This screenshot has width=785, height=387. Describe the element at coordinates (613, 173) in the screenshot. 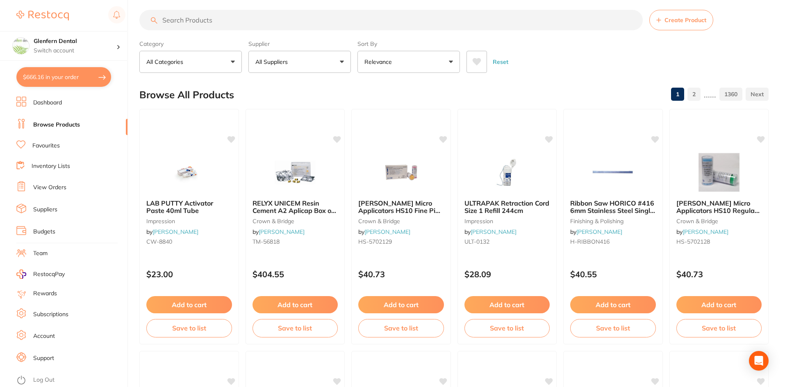

I see `img: Ribbon Saw HORICO #416 6mm Stainless Steel Single Sidex12` at that location.